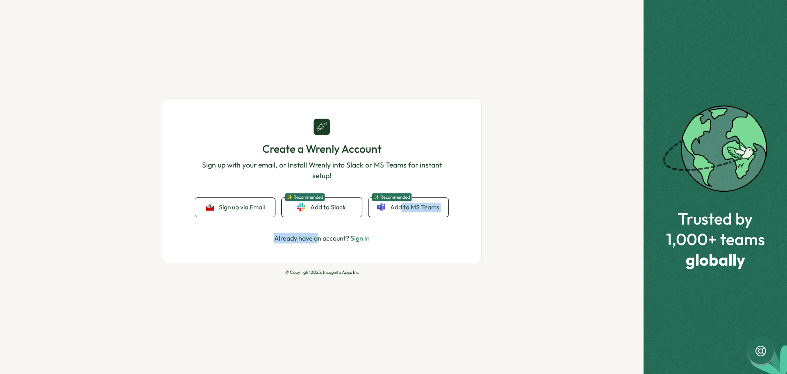  I want to click on span: Add to Slack, so click(328, 207).